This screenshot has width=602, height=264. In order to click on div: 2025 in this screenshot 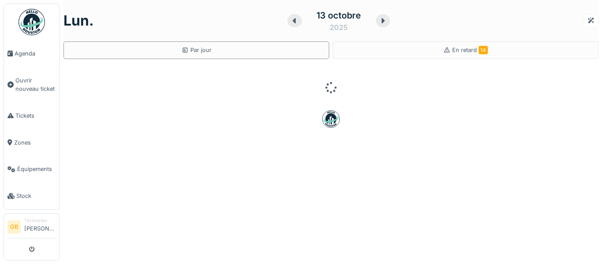, I will do `click(338, 27)`.